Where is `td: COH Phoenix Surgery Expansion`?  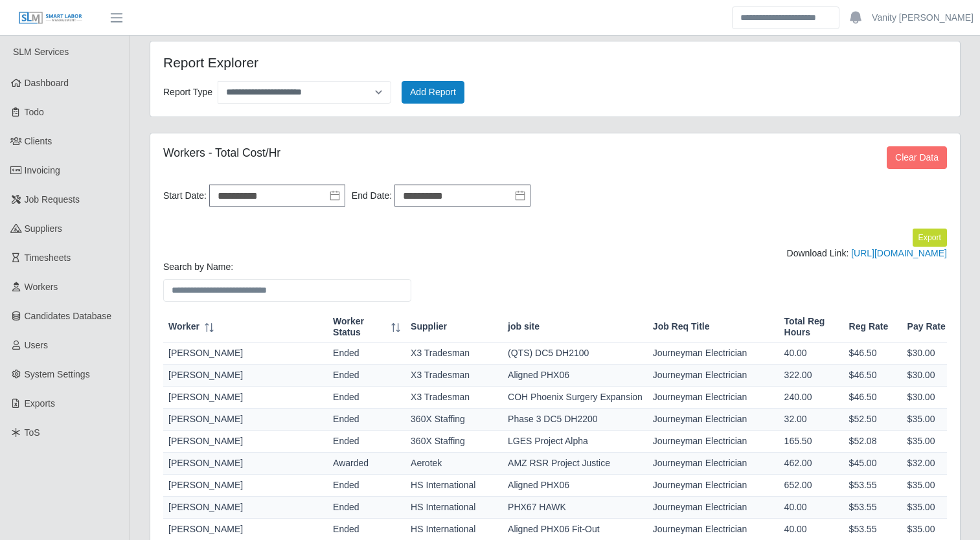
td: COH Phoenix Surgery Expansion is located at coordinates (575, 398).